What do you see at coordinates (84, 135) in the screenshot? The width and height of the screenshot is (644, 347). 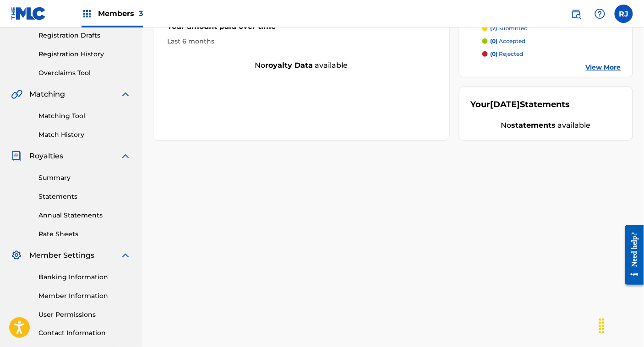 I see `a: Match History` at bounding box center [84, 135].